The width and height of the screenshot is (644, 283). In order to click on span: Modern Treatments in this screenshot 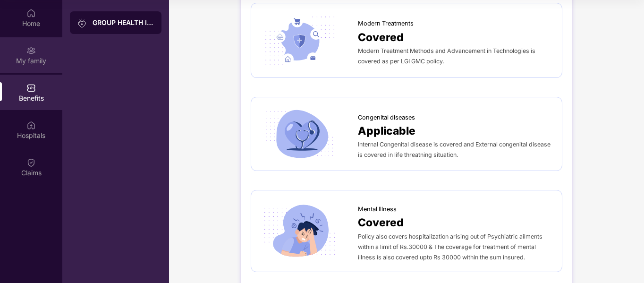, I will do `click(386, 24)`.